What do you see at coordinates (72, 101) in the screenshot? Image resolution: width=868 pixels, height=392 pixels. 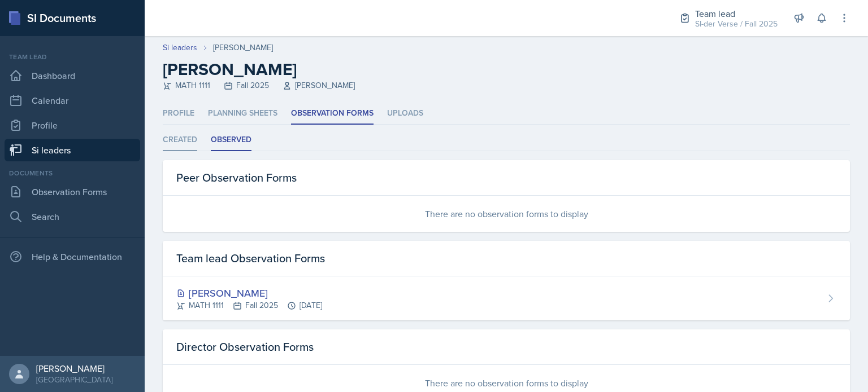 I see `a: Calendar` at bounding box center [72, 101].